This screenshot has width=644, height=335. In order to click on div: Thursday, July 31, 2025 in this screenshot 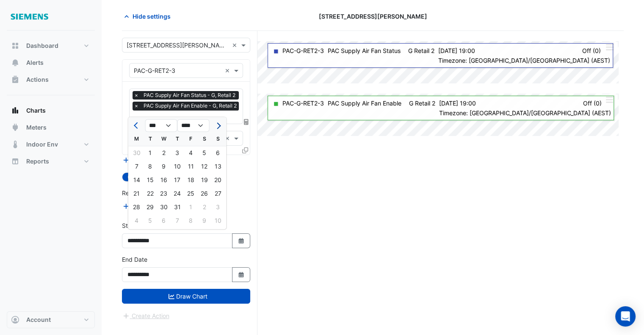, I will do `click(177, 207)`.